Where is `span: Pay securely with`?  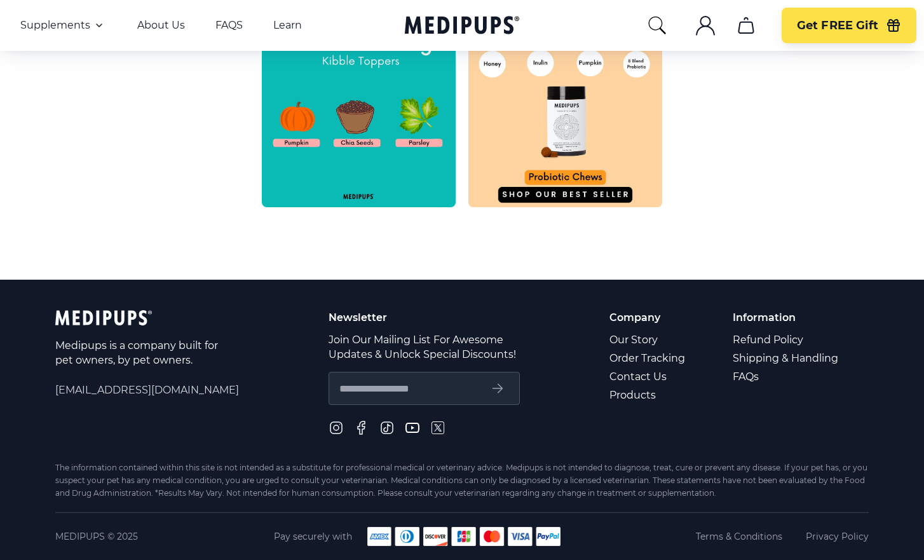
span: Pay securely with is located at coordinates (312, 536).